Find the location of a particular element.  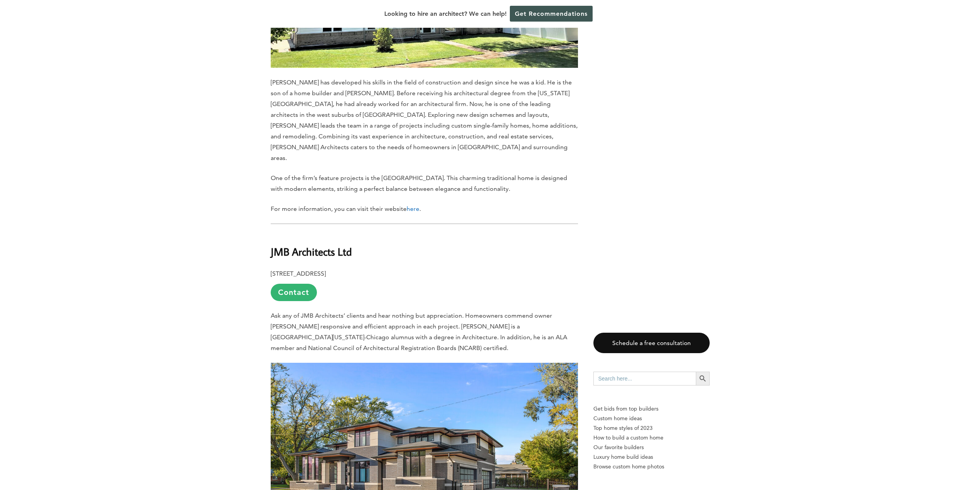

a: Get Recommendations is located at coordinates (551, 13).